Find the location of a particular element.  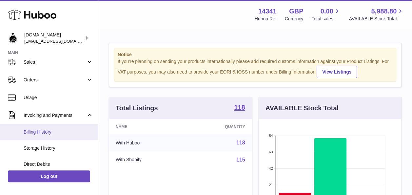

td: With Shopify is located at coordinates (148, 160).